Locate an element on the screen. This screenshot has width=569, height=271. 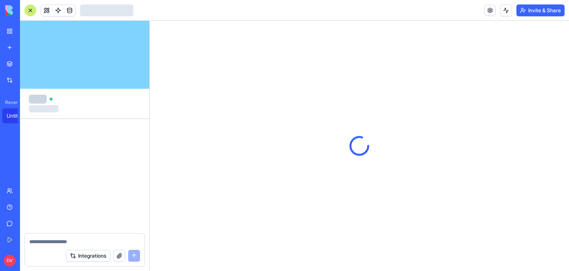
img: logo is located at coordinates (28, 10).